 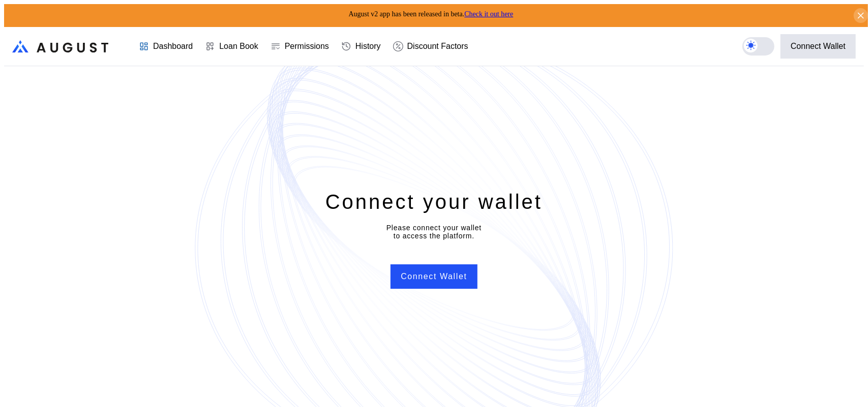 What do you see at coordinates (434, 202) in the screenshot?
I see `div: Connect your wallet` at bounding box center [434, 202].